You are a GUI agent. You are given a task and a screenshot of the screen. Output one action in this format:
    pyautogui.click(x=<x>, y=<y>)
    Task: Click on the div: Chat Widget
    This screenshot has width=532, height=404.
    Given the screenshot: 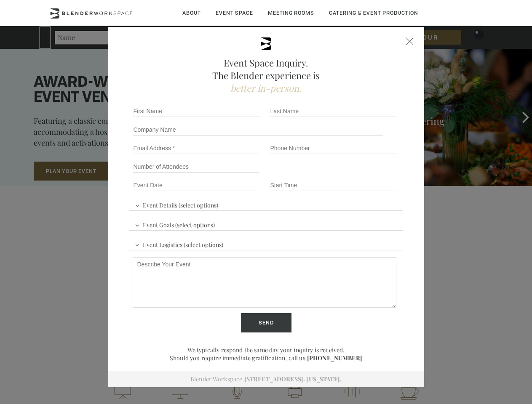 What is the action you would take?
    pyautogui.click(x=456, y=350)
    